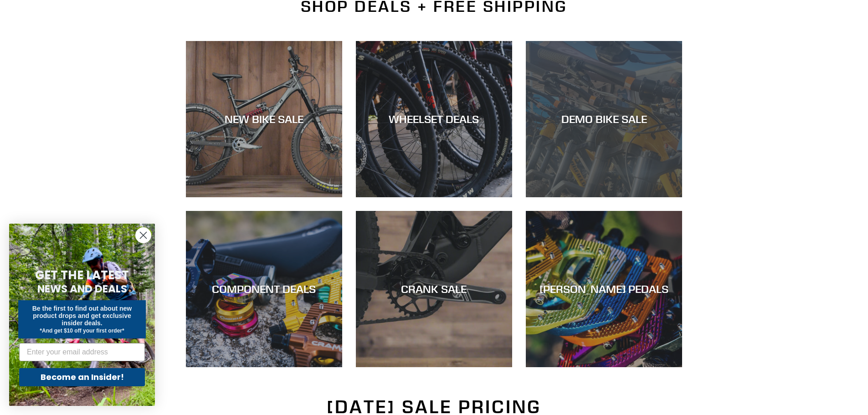  What do you see at coordinates (603, 119) in the screenshot?
I see `a: DEMO BIKE SALE` at bounding box center [603, 119].